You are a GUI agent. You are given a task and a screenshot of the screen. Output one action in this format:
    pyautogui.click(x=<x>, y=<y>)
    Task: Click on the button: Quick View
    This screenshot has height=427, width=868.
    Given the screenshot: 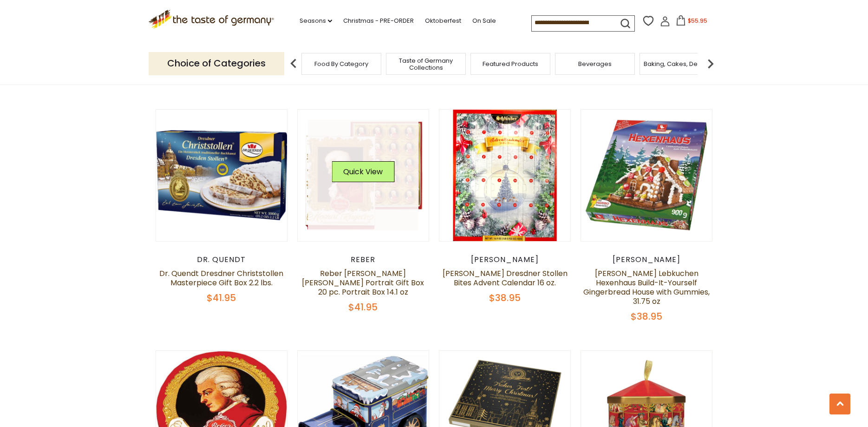 What is the action you would take?
    pyautogui.click(x=362, y=172)
    